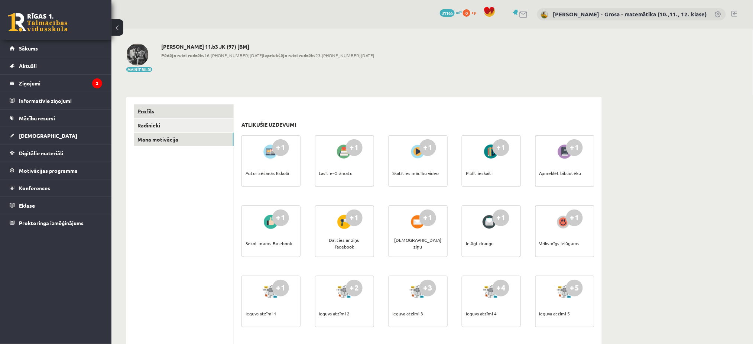 This screenshot has height=344, width=753. What do you see at coordinates (184, 139) in the screenshot?
I see `a: Mana motivācija` at bounding box center [184, 139].